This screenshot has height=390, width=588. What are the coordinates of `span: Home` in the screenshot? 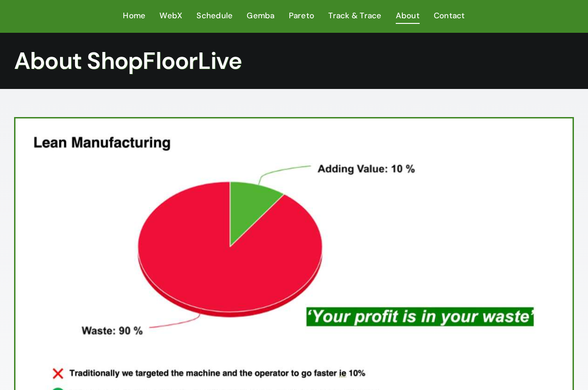 It's located at (134, 15).